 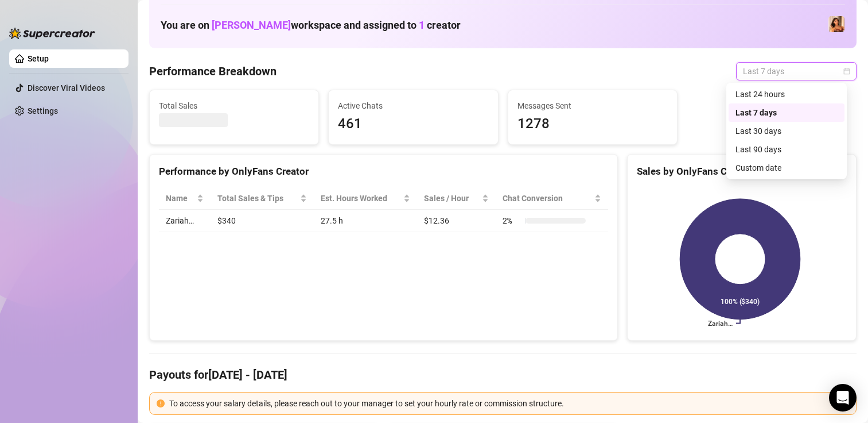 I want to click on span: 1278, so click(x=593, y=124).